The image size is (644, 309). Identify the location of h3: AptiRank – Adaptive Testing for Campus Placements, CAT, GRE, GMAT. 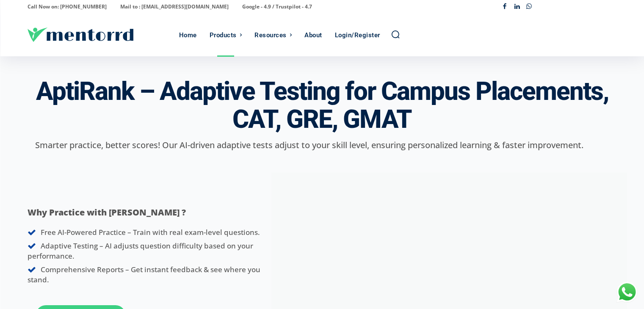
(322, 105).